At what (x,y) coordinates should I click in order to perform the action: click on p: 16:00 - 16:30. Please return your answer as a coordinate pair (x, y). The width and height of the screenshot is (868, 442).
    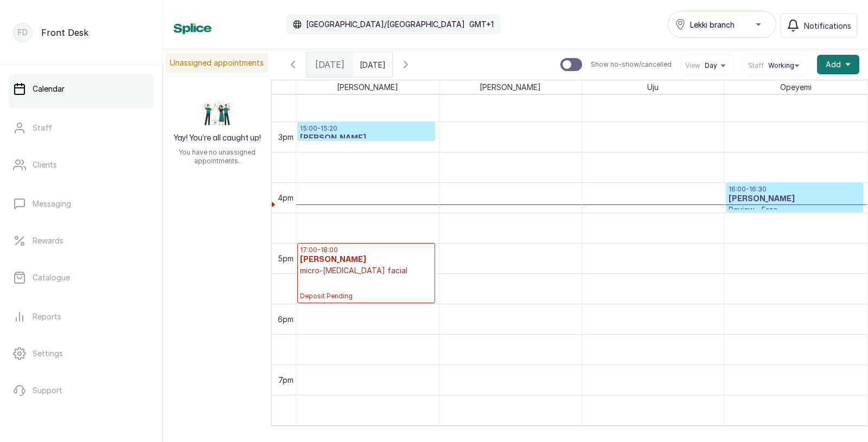
    Looking at the image, I should click on (794, 189).